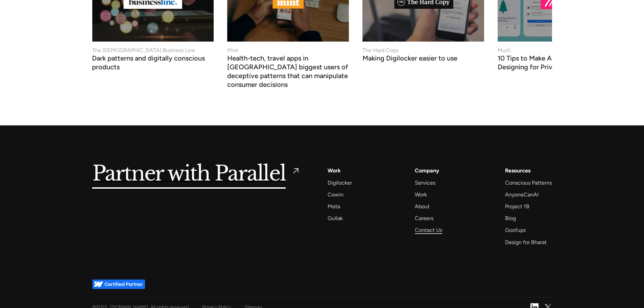  I want to click on h3: Making Digilocker easier to use, so click(410, 59).